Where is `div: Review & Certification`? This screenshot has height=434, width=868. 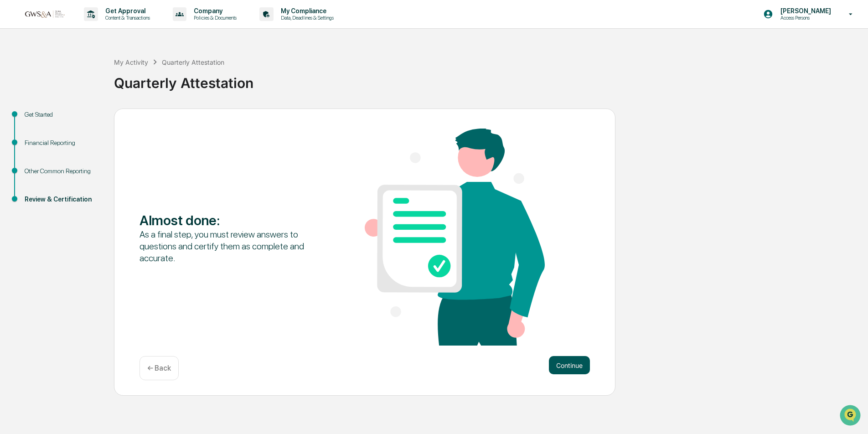
div: Review & Certification is located at coordinates (62, 200).